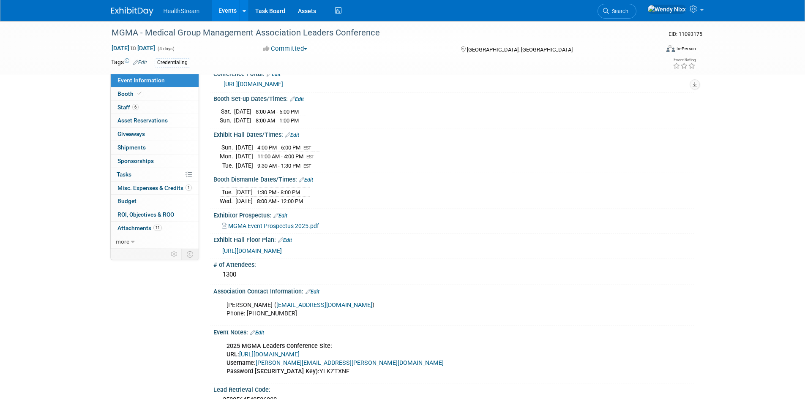 The height and width of the screenshot is (399, 805). I want to click on a: MGMA Event Prospectus 2025.pdf, so click(270, 226).